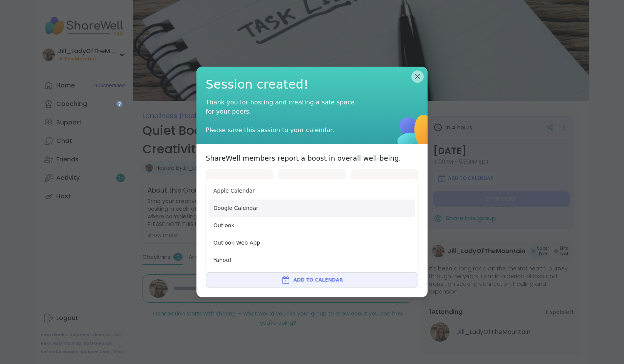 This screenshot has width=624, height=364. Describe the element at coordinates (312, 225) in the screenshot. I see `button: Outlook` at that location.